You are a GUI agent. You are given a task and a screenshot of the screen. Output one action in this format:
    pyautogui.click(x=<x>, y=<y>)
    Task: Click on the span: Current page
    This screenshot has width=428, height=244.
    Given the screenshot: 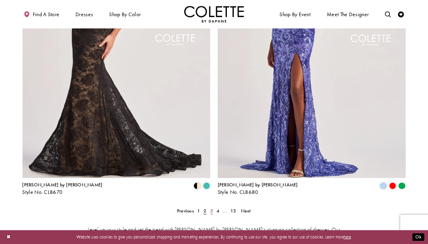 What is the action you would take?
    pyautogui.click(x=205, y=211)
    